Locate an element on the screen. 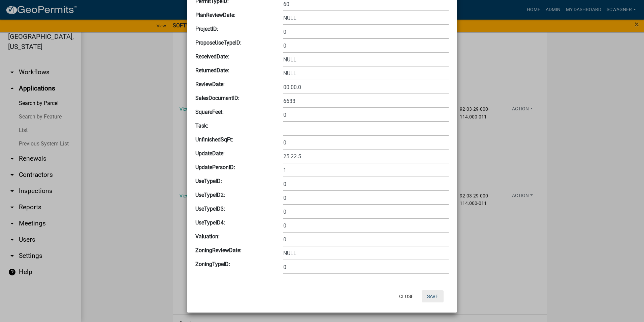 This screenshot has height=322, width=644. b: ZoningReviewDate: is located at coordinates (218, 250).